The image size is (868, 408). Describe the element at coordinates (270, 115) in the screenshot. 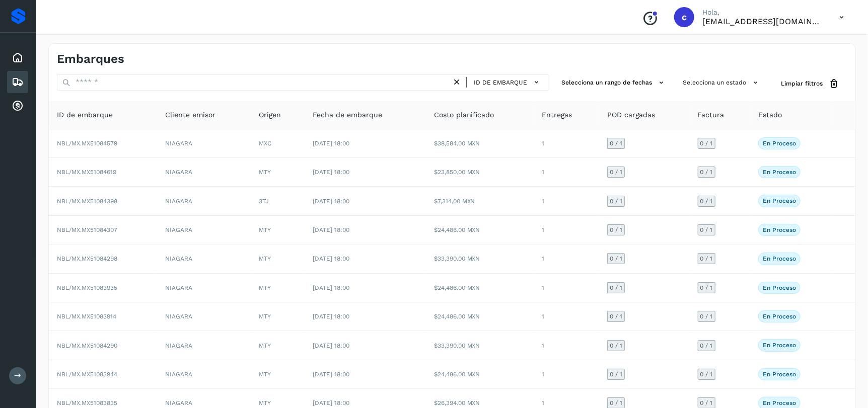

I see `span: Origen` at that location.